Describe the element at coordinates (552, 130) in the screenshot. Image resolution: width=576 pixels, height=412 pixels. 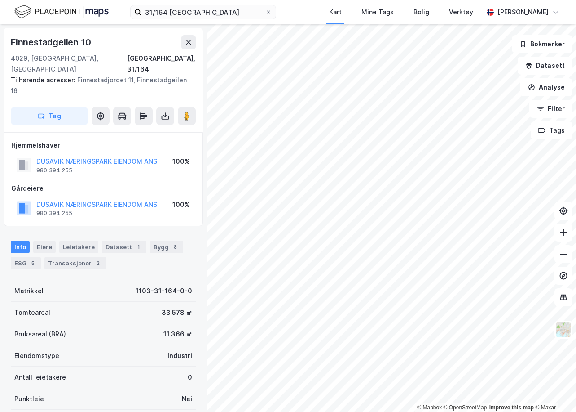
I see `button: Tags` at that location.